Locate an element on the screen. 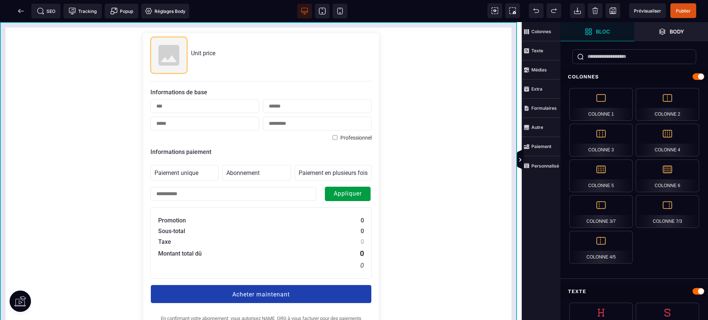 The height and width of the screenshot is (320, 708). span: Voir mobile is located at coordinates (340, 11).